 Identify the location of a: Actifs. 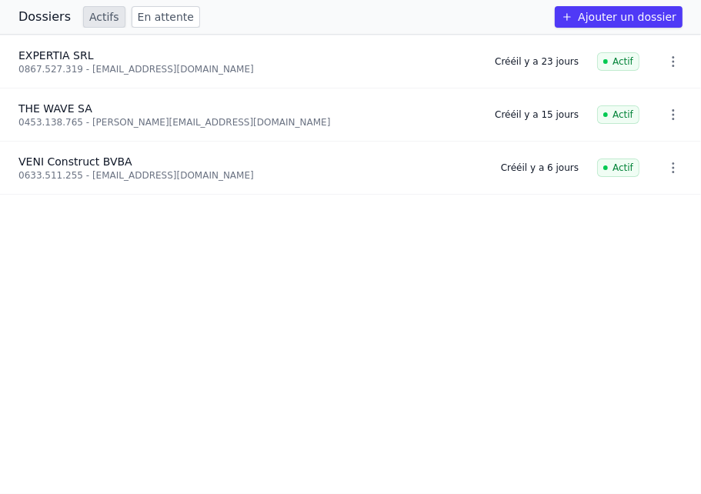
(104, 17).